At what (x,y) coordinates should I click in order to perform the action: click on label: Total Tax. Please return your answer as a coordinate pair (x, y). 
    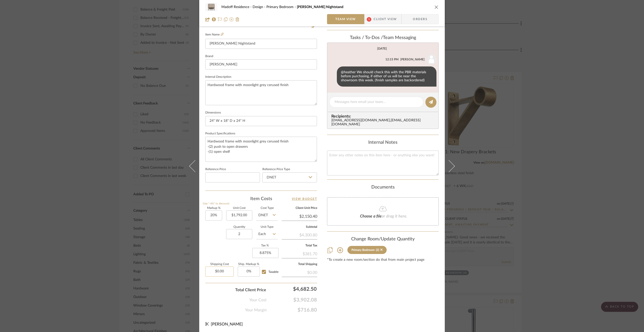
    Looking at the image, I should click on (299, 246).